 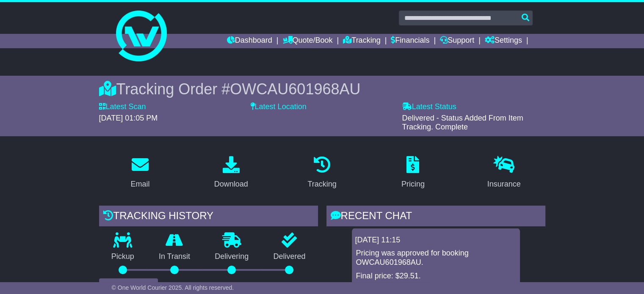 I want to click on a: Pricing, so click(x=413, y=173).